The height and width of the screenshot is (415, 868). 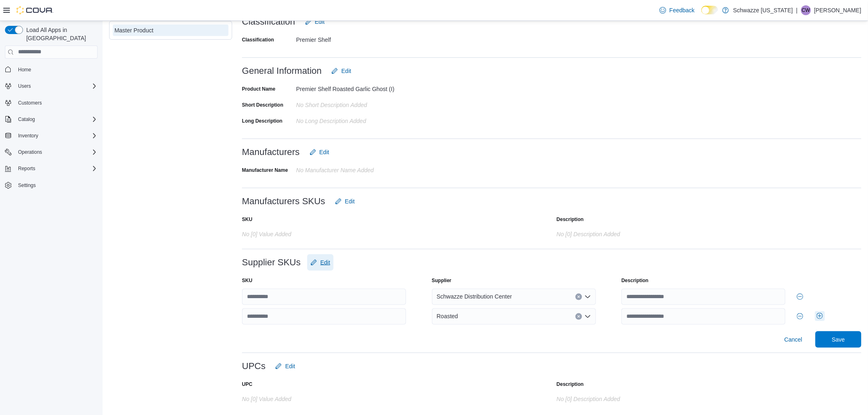 What do you see at coordinates (35, 11) in the screenshot?
I see `img: Cova` at bounding box center [35, 11].